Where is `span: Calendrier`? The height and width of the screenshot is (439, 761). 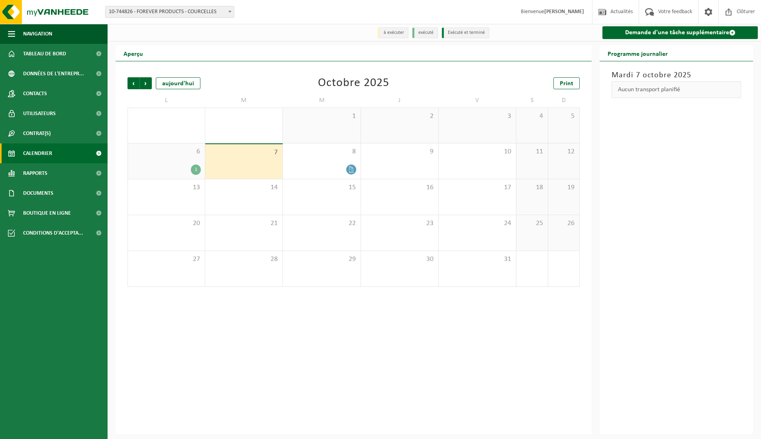
span: Calendrier is located at coordinates (37, 153).